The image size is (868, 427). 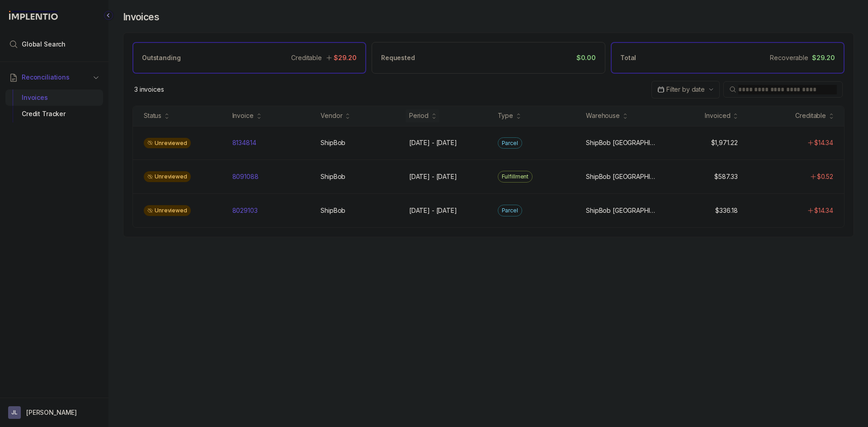 I want to click on div: Type, so click(x=505, y=116).